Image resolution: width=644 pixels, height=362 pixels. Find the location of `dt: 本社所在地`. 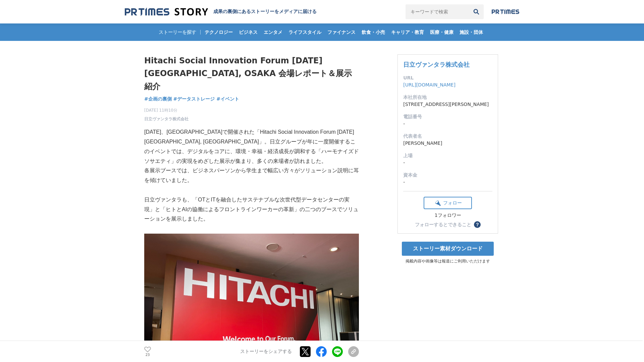

dt: 本社所在地 is located at coordinates (448, 97).